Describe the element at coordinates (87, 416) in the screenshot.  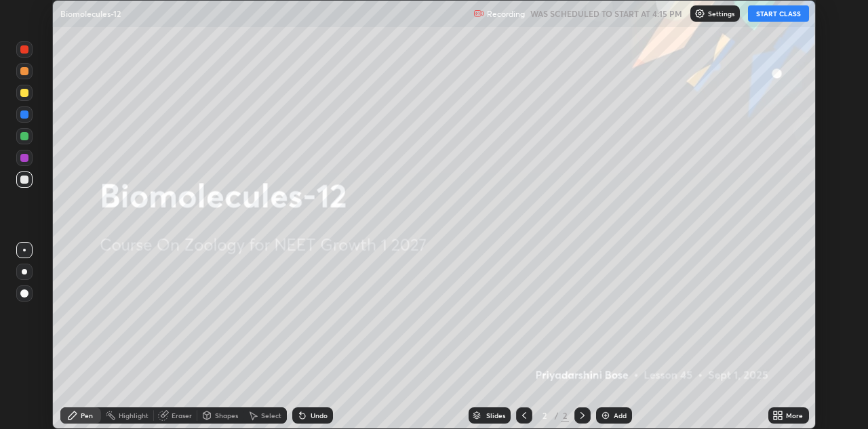
I see `div: Pen` at that location.